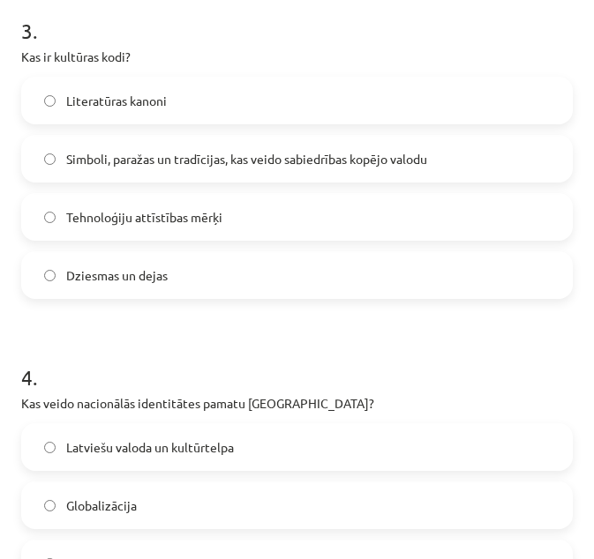  What do you see at coordinates (49, 447) in the screenshot?
I see `input: Latviešu valoda un kultūrtelpa` at bounding box center [49, 447].